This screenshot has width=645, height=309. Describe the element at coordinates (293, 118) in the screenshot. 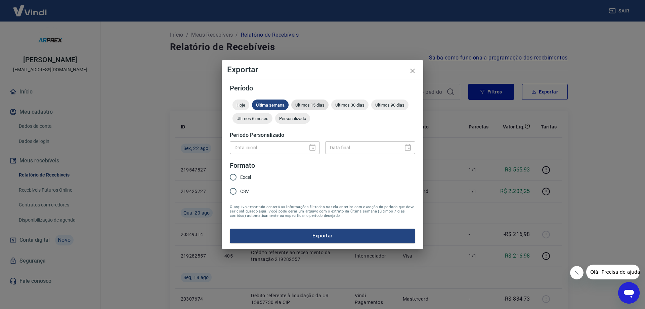

I see `div: Personalizado` at that location.